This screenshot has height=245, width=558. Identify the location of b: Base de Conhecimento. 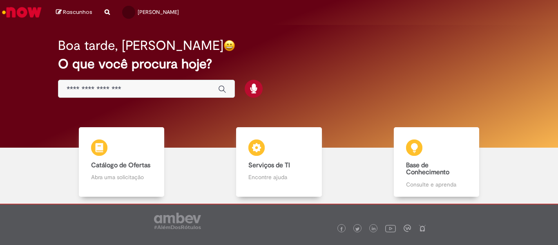
(428, 169).